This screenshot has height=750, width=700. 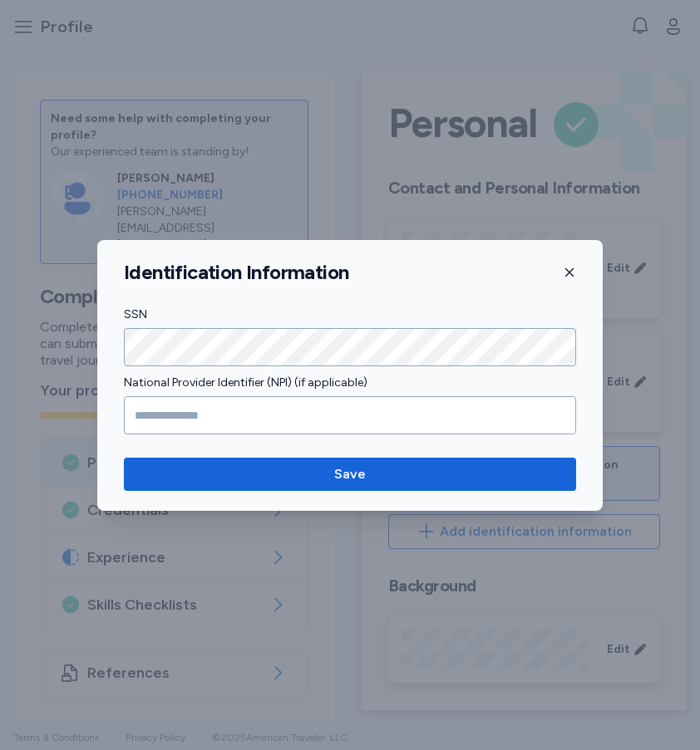 What do you see at coordinates (350, 315) in the screenshot?
I see `label: SSN` at bounding box center [350, 315].